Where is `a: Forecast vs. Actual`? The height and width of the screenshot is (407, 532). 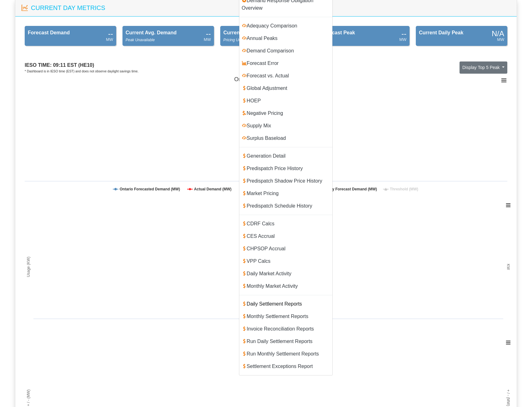
a: Forecast vs. Actual is located at coordinates (286, 76).